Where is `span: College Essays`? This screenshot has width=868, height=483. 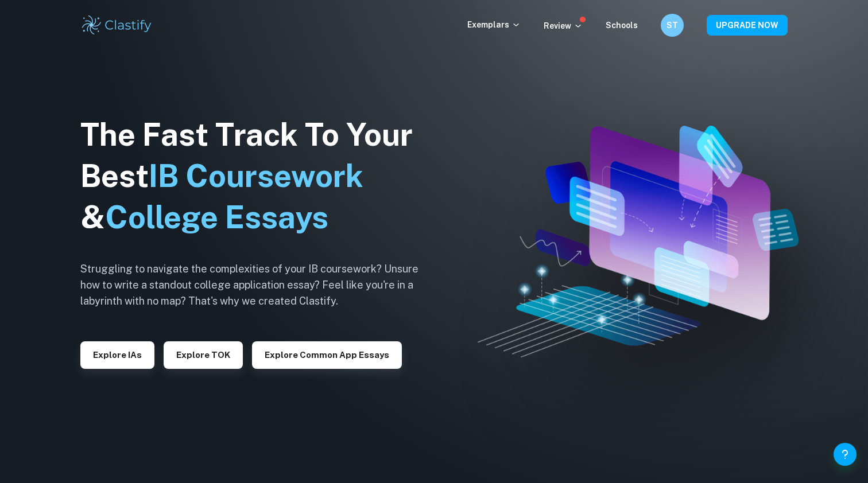
span: College Essays is located at coordinates (216, 217).